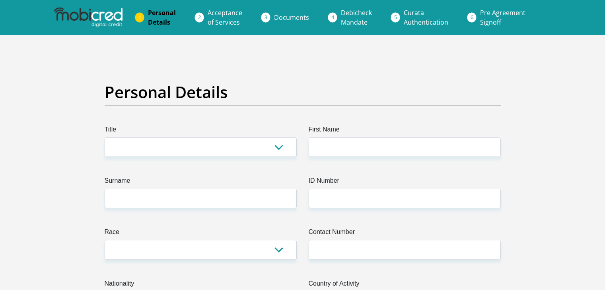  What do you see at coordinates (404, 183) in the screenshot?
I see `label: ID Number` at bounding box center [404, 183].